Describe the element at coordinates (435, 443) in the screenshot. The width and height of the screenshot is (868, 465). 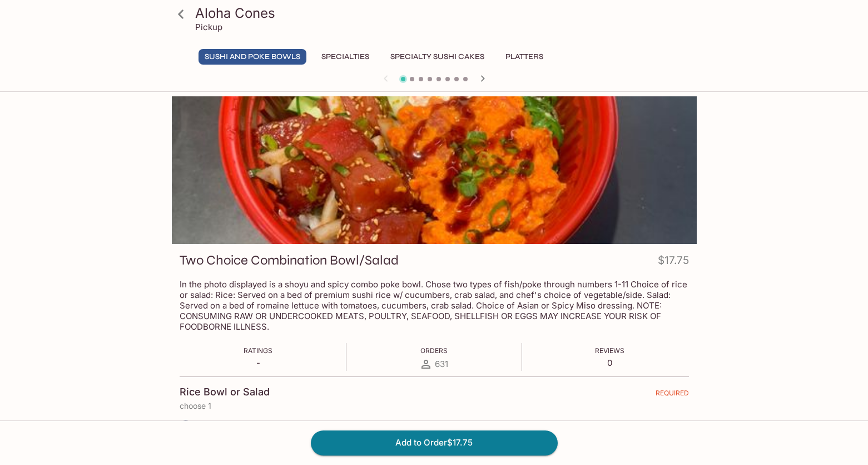
I see `button: Add to Order$17.75` at that location.